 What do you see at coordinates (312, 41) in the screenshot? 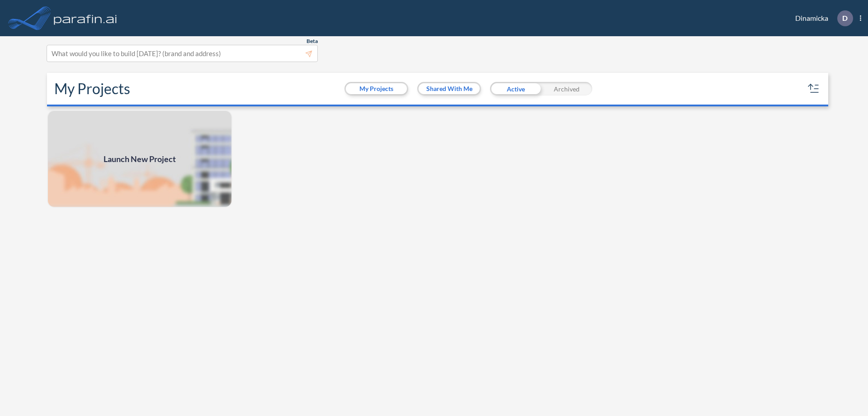
I see `span: Beta` at bounding box center [312, 41].